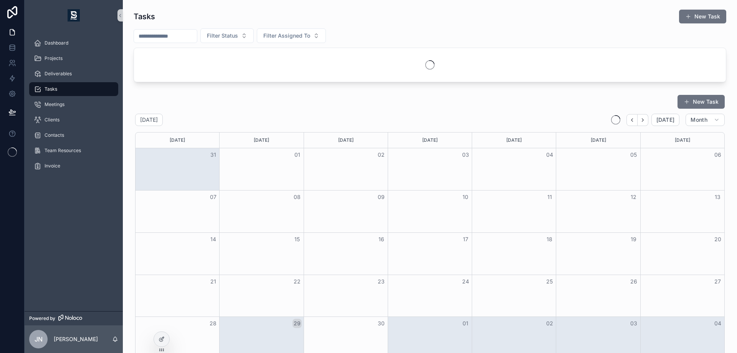  What do you see at coordinates (381, 239) in the screenshot?
I see `button: 16` at bounding box center [381, 239].